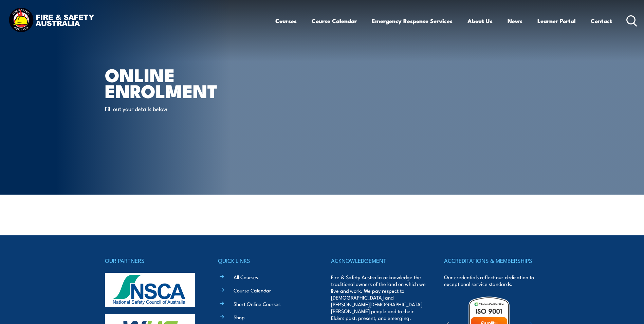  Describe the element at coordinates (257, 304) in the screenshot. I see `a: Short Online Courses` at that location.